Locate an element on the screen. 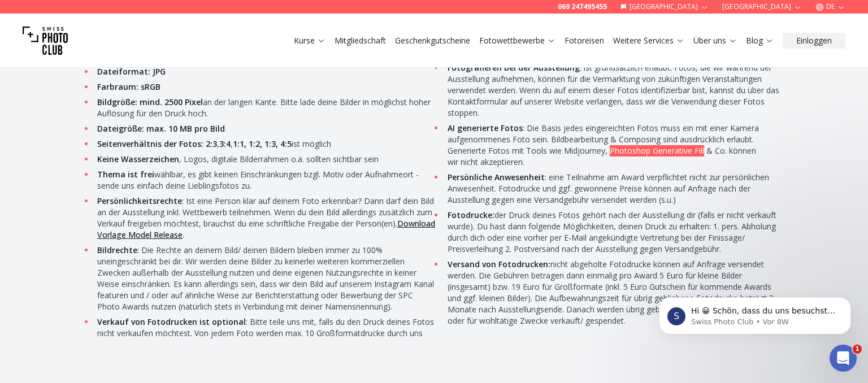  strong: optional is located at coordinates (228, 321).